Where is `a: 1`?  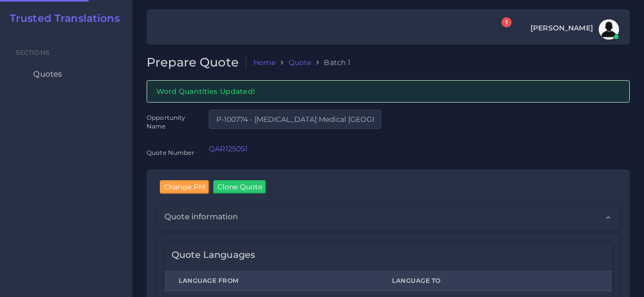 a: 1 is located at coordinates (500, 30).